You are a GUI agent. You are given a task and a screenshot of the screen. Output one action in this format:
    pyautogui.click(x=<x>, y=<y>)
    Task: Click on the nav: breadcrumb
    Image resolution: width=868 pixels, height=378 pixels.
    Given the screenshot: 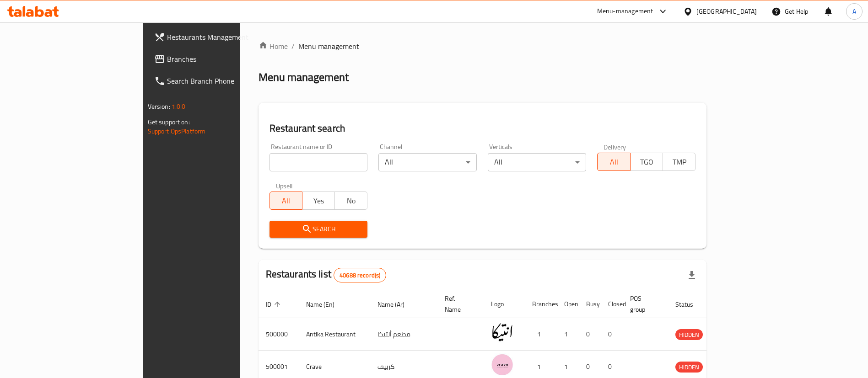 What is the action you would take?
    pyautogui.click(x=483, y=46)
    